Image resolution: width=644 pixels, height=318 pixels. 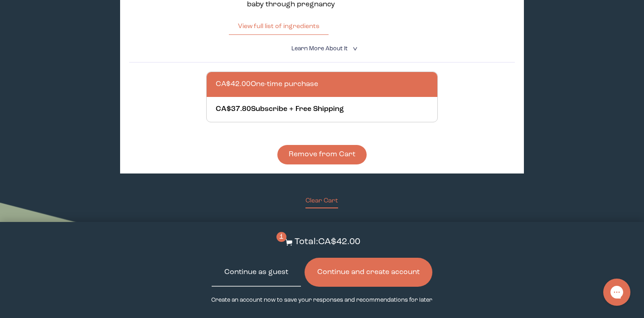 I want to click on button: Clear Cart, so click(x=322, y=202).